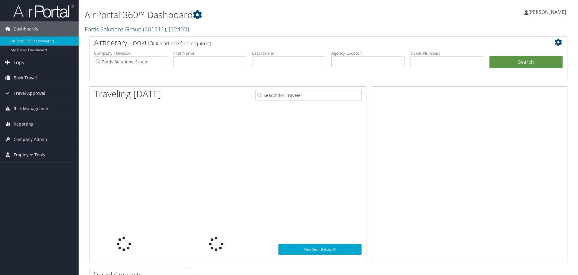 This screenshot has height=275, width=578. Describe the element at coordinates (29, 155) in the screenshot. I see `span: Employee Tools` at that location.